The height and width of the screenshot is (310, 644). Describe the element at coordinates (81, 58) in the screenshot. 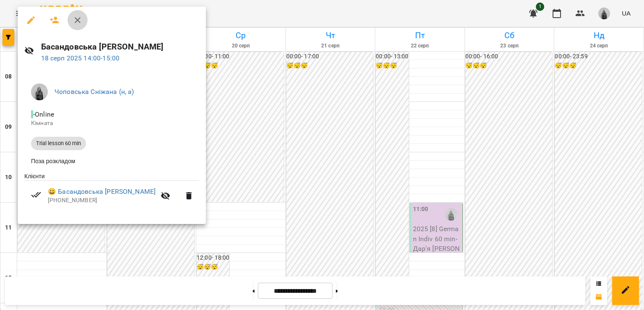

I see `a: 18 серп 2025 14:00-15:00` at that location.